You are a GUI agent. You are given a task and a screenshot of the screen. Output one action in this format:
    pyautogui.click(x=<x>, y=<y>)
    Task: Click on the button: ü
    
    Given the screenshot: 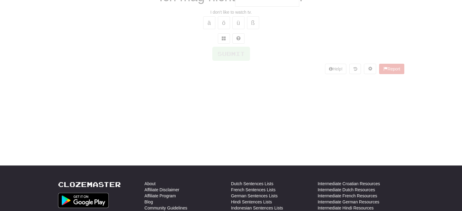 What is the action you would take?
    pyautogui.click(x=239, y=23)
    